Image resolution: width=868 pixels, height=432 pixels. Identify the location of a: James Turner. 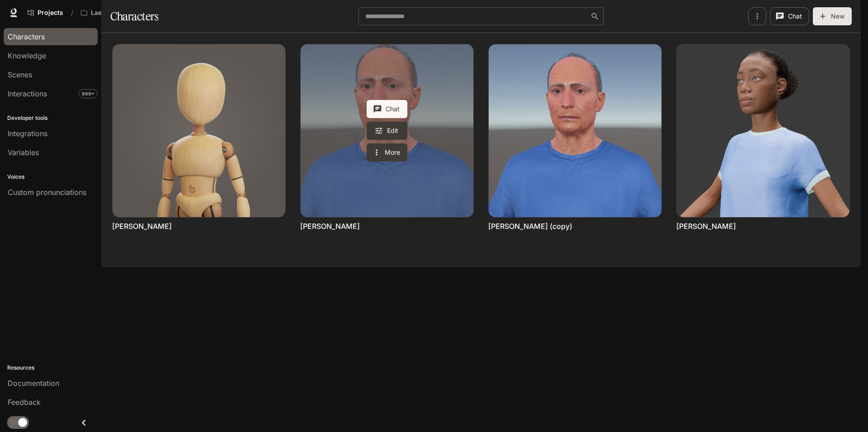
(387, 131).